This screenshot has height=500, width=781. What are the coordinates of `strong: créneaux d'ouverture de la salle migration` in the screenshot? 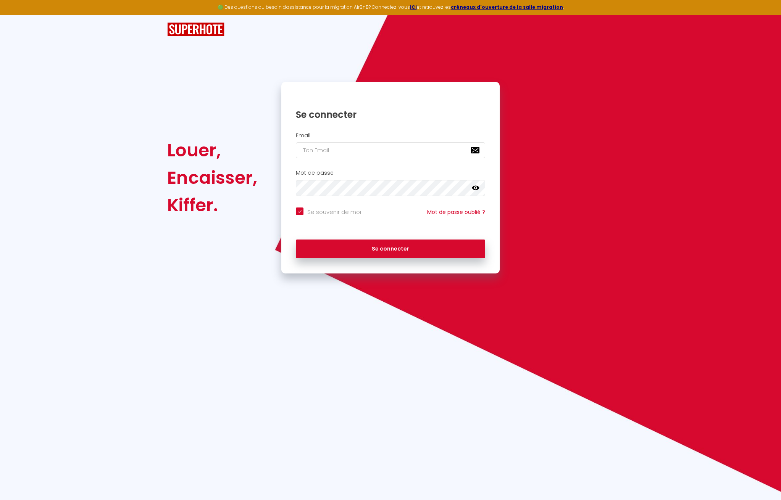 It's located at (507, 7).